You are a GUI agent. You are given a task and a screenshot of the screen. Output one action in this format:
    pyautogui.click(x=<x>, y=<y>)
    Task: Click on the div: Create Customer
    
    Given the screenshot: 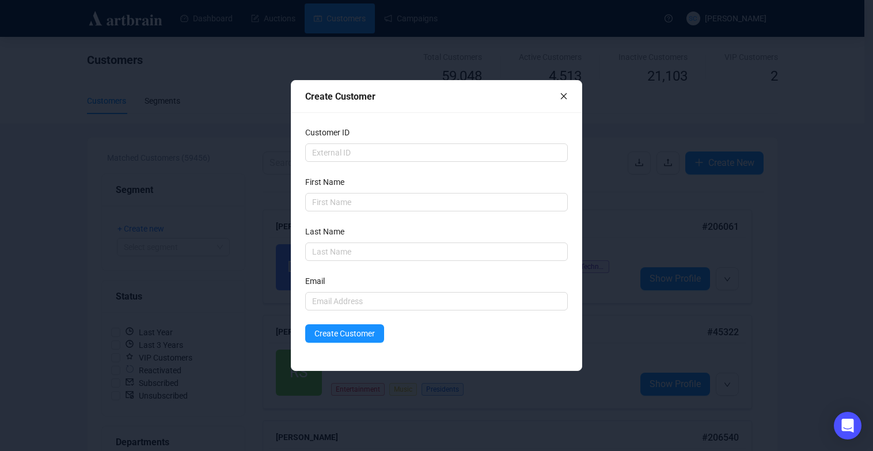 What is the action you would take?
    pyautogui.click(x=432, y=96)
    